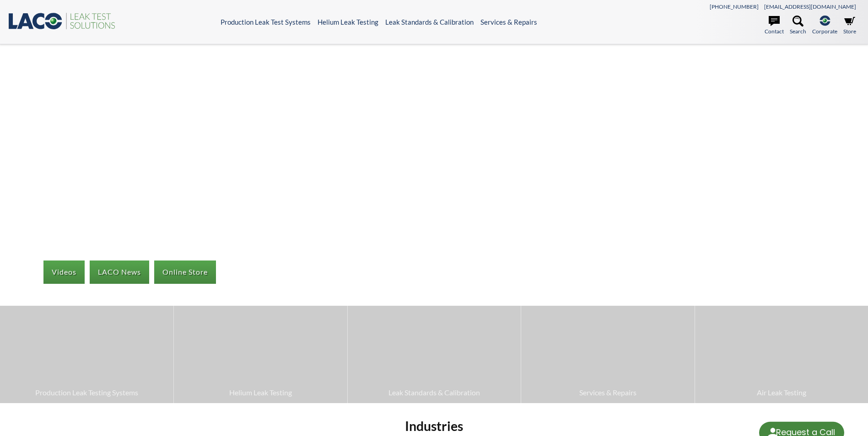 The width and height of the screenshot is (868, 436). I want to click on h2: Industries, so click(434, 426).